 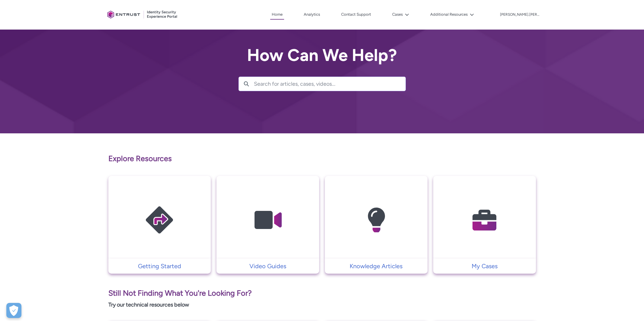 I want to click on button: Additional Resources, so click(x=452, y=14).